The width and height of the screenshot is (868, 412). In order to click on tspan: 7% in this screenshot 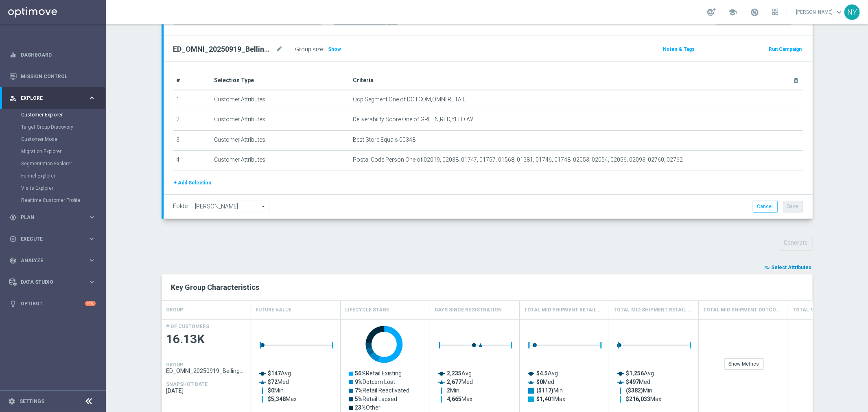, I will do `click(358, 391)`.